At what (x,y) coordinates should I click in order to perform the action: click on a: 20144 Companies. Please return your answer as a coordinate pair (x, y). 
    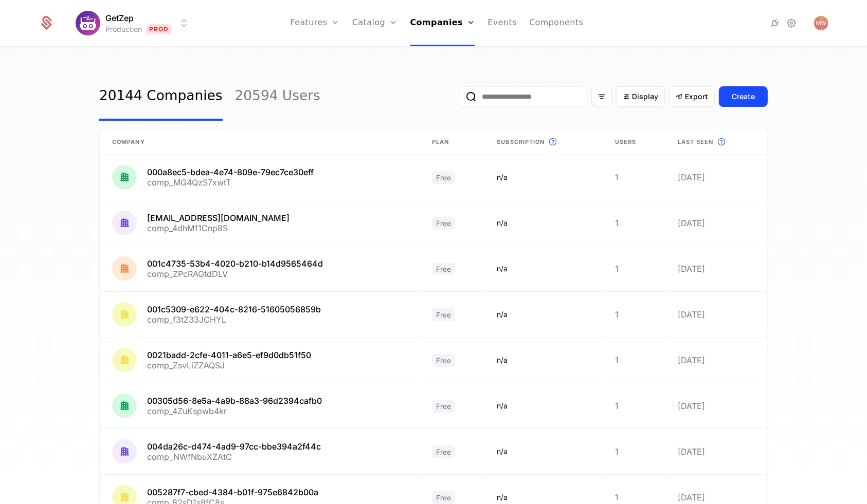
    Looking at the image, I should click on (161, 96).